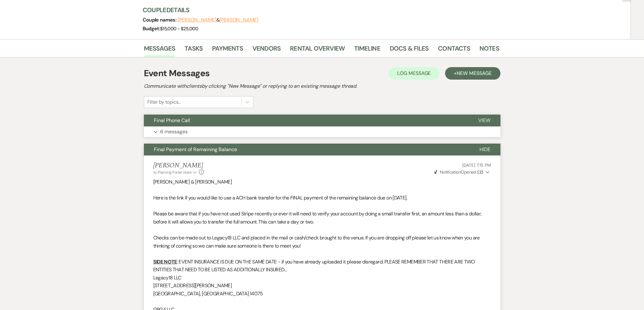 The width and height of the screenshot is (644, 310). Describe the element at coordinates (322, 242) in the screenshot. I see `p: Checks can be made out to Legacy18 LLC and placed in the mail or cash/check brought to the venue....` at that location.